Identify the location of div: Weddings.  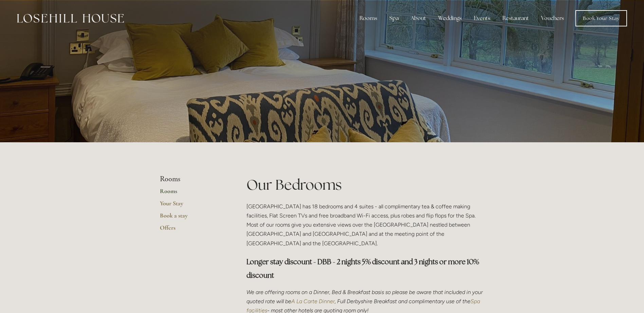
(450, 18).